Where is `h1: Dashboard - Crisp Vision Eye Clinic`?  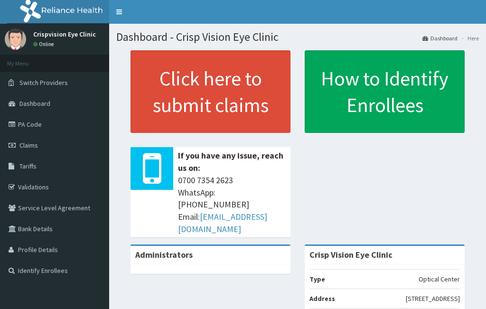
h1: Dashboard - Crisp Vision Eye Clinic is located at coordinates (298, 37).